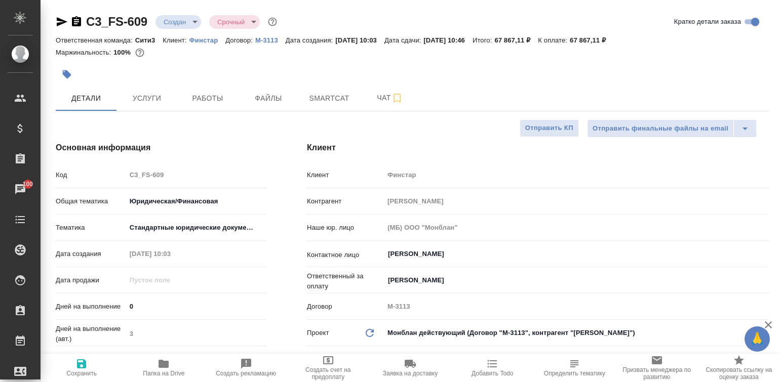 This screenshot has width=780, height=382. I want to click on p: Ответственный за оплату, so click(345, 282).